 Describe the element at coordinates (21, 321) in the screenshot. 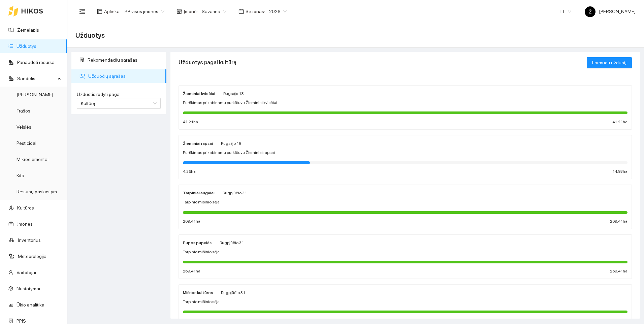

I see `a: PPIS` at that location.